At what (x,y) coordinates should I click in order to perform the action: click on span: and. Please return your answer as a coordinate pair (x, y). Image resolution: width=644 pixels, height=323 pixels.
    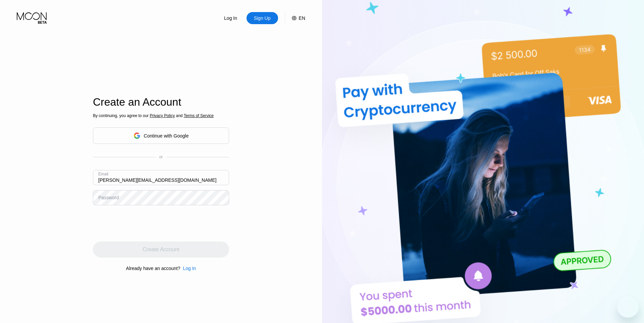
    Looking at the image, I should click on (179, 116).